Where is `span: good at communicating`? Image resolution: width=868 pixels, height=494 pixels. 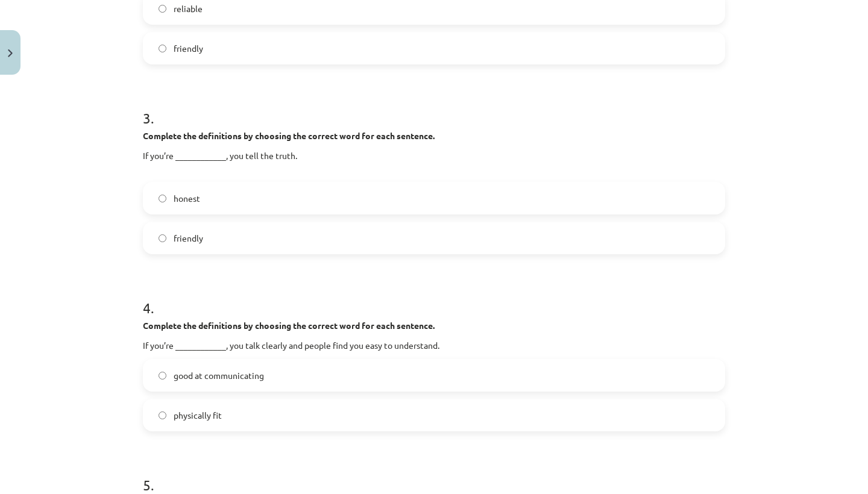 span: good at communicating is located at coordinates (219, 376).